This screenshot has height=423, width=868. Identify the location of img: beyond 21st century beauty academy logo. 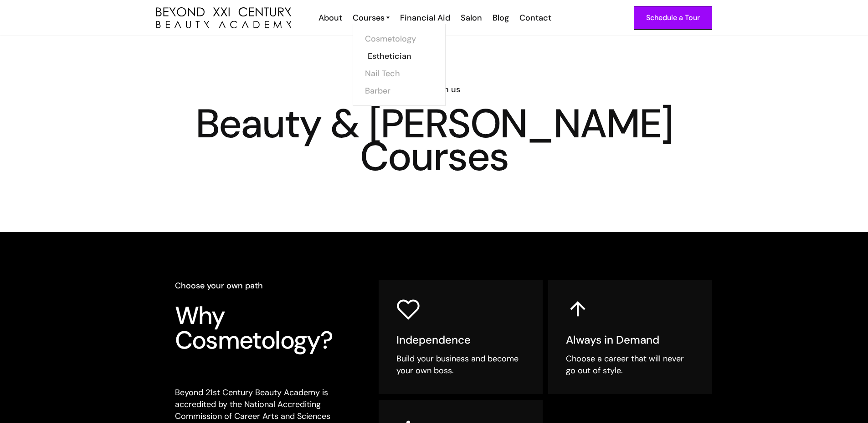
(224, 18).